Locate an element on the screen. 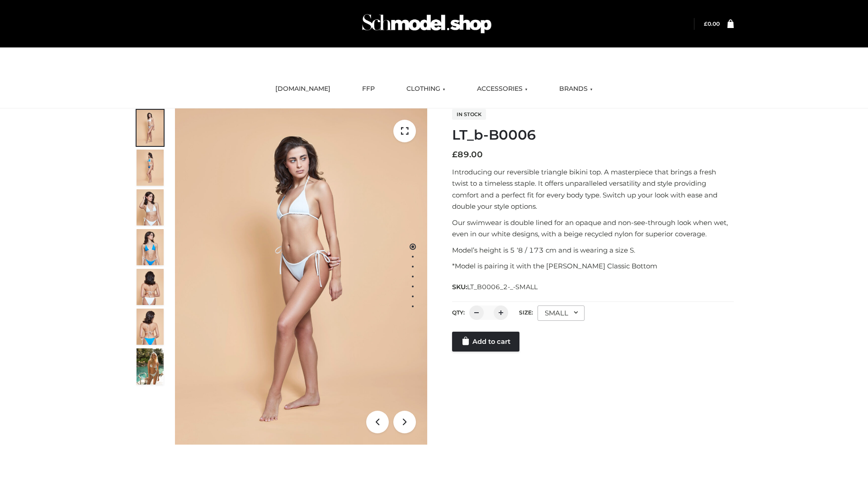 Image resolution: width=868 pixels, height=488 pixels. img: ArielClassicBikiniTop_CloudNine_AzureSky_OW114ECO_2-scaled.jpg is located at coordinates (151, 167).